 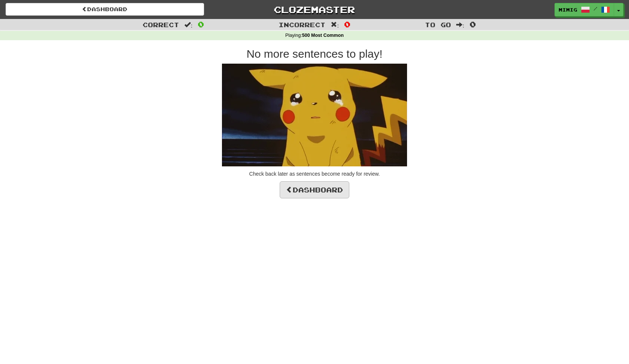 What do you see at coordinates (584, 10) in the screenshot?
I see `a: MimiG /` at bounding box center [584, 10].